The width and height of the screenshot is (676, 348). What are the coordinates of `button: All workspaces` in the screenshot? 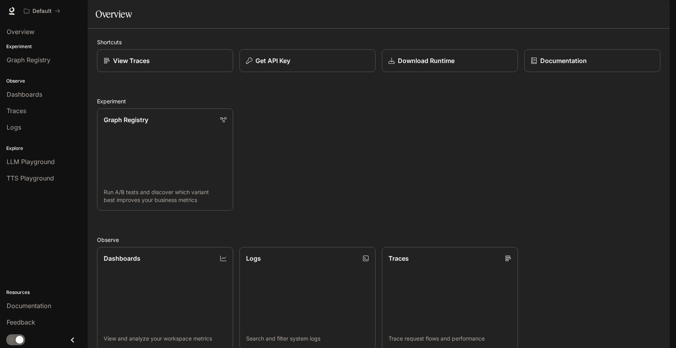 It's located at (42, 11).